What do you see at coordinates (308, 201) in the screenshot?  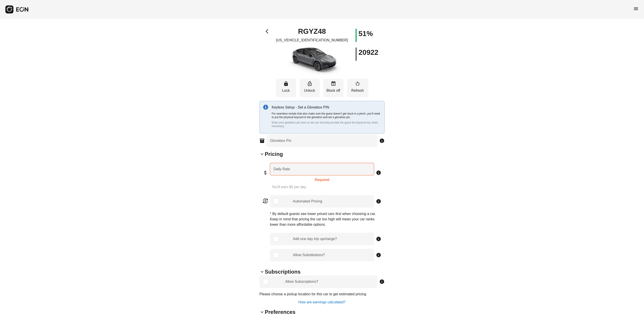 I see `div: Automated Pricing` at bounding box center [308, 201].